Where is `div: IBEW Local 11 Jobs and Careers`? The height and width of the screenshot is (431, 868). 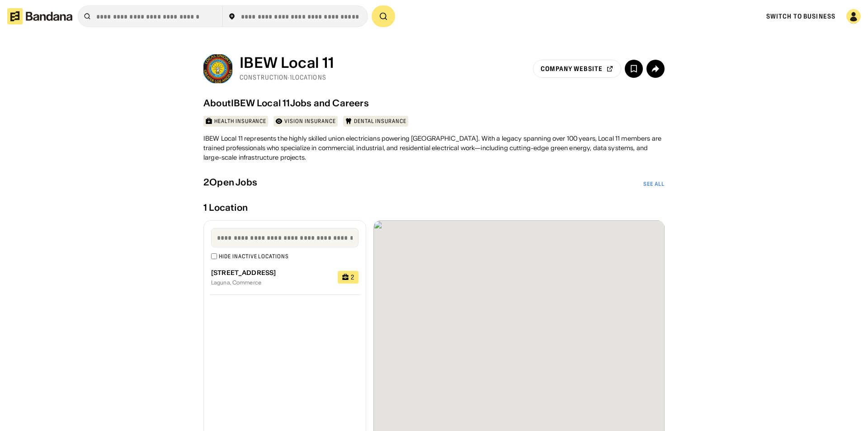
div: IBEW Local 11 Jobs and Careers is located at coordinates (300, 103).